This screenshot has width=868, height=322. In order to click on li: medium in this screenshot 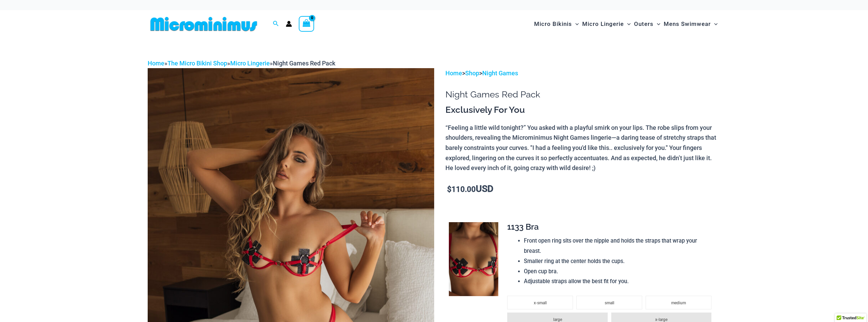, I will do `click(679, 303)`.